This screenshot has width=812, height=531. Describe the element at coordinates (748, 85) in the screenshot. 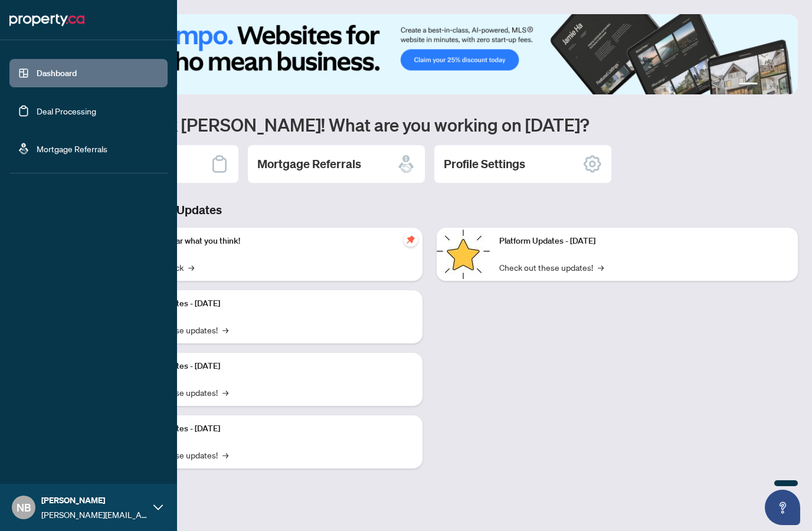

I see `button: 1` at that location.